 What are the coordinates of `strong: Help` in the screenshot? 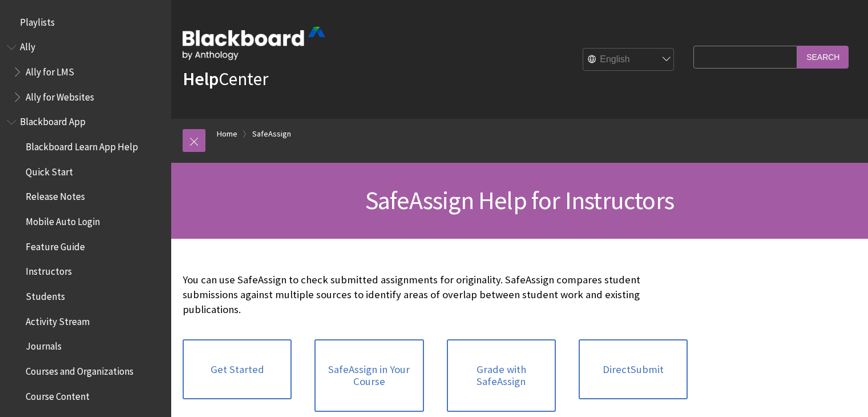 It's located at (200, 79).